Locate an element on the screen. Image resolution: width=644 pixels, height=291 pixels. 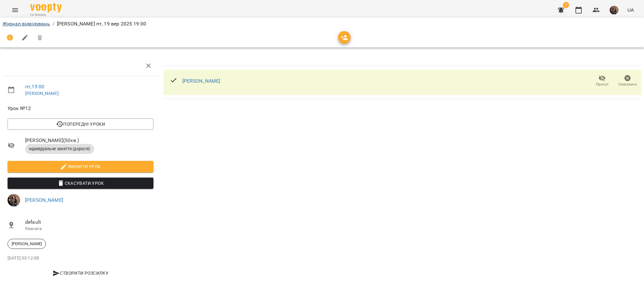
button: Скасувати is located at coordinates (627, 81).